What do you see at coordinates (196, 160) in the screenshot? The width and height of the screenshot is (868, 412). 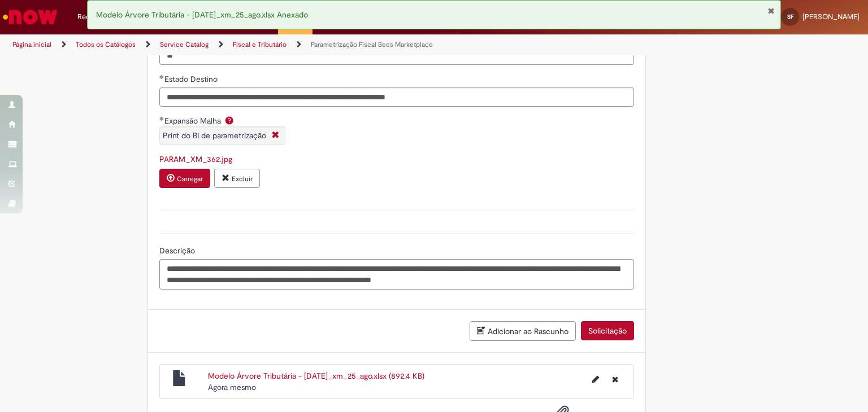 I see `a: Download de PARAM_XM_362.jpg` at bounding box center [196, 160].